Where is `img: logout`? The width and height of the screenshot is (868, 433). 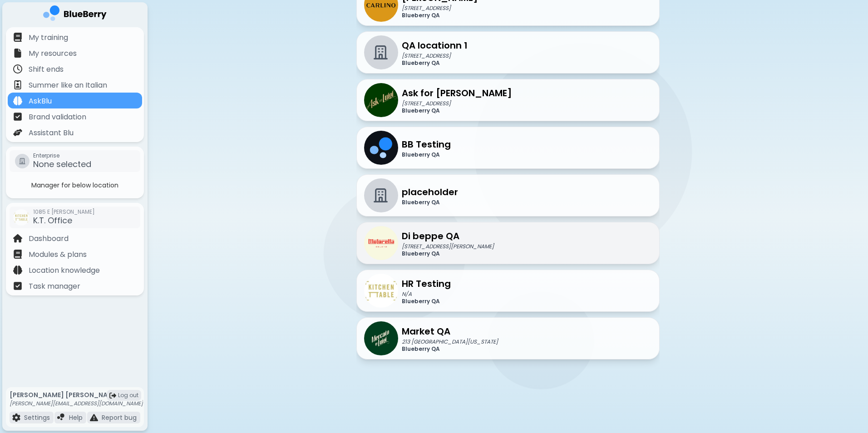
img: logout is located at coordinates (112, 396).